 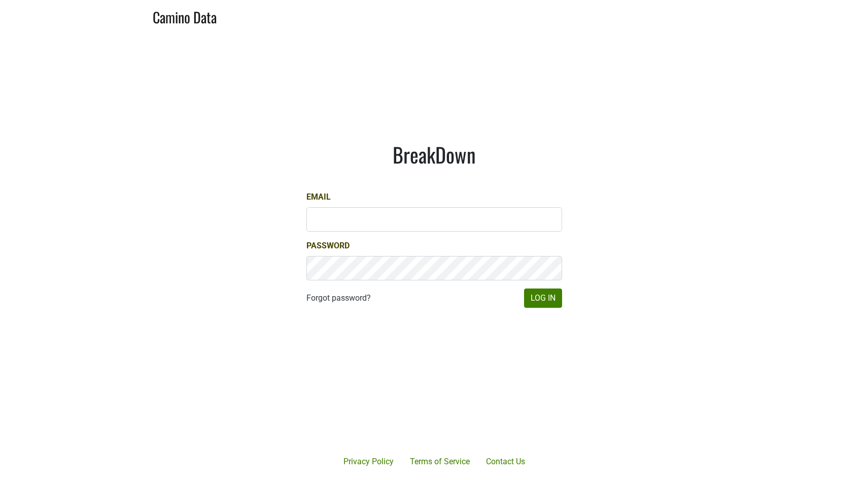 What do you see at coordinates (434, 154) in the screenshot?
I see `h1: BreakDown` at bounding box center [434, 154].